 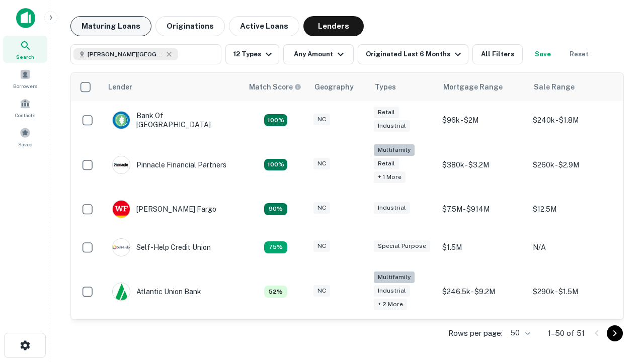 I want to click on th: Lender, so click(x=173, y=87).